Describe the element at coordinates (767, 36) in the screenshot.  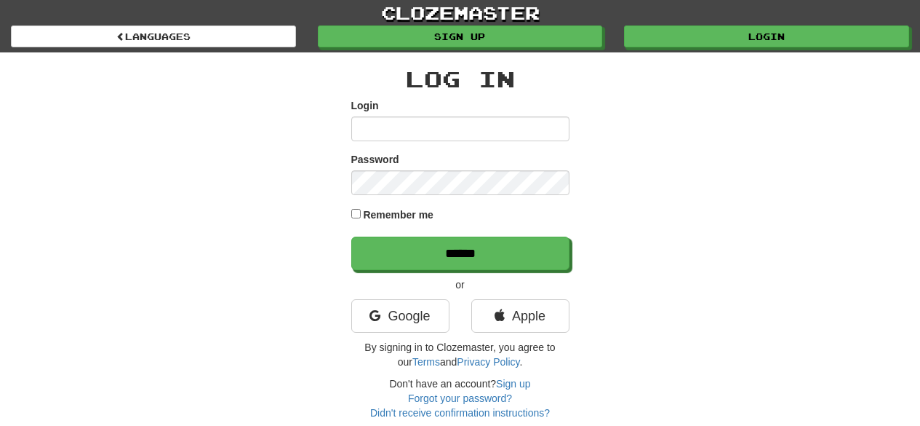
I see `a: Login` at that location.